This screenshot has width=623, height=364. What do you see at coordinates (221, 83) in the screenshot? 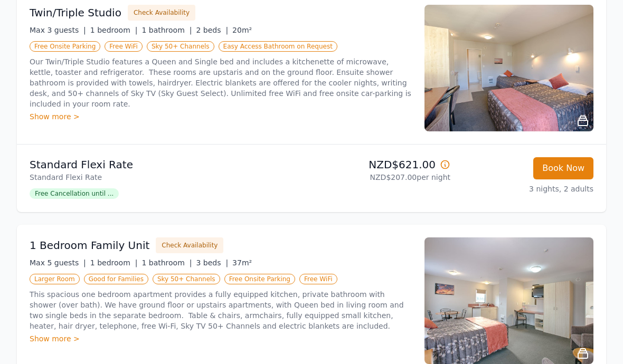
I see `p: Our Twin/Triple Studio features a Queen and Single bed and includes a kitchenette of microwave, k...` at bounding box center [221, 83].